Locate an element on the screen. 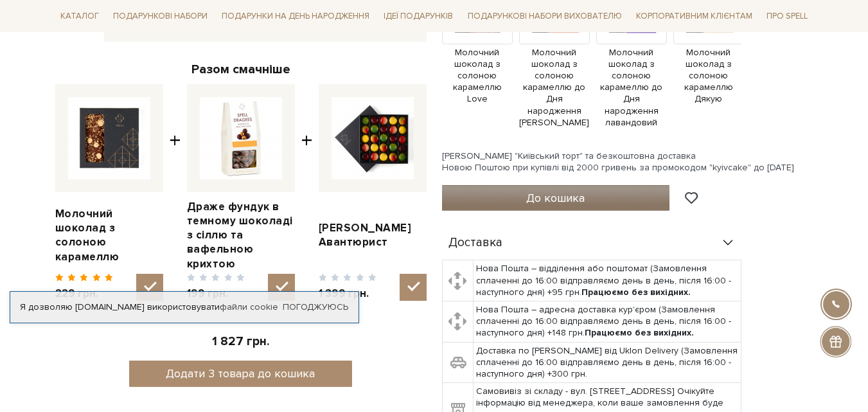 The width and height of the screenshot is (868, 412). img: Драже фундук в темному шоколаді з сіллю та вафельною крихтою is located at coordinates (241, 138).